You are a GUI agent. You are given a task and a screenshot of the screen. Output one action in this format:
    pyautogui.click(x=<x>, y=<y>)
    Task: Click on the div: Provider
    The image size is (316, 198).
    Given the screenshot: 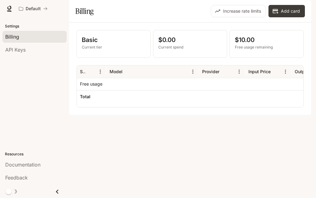 What is the action you would take?
    pyautogui.click(x=211, y=71)
    